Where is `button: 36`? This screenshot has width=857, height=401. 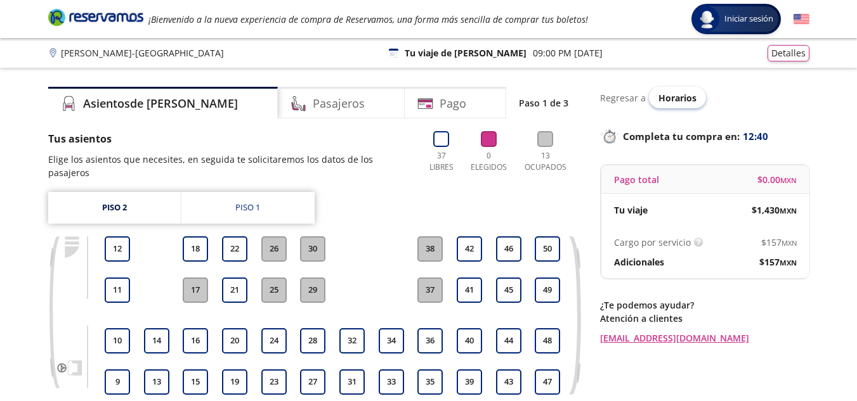 button: 36 is located at coordinates (430, 341).